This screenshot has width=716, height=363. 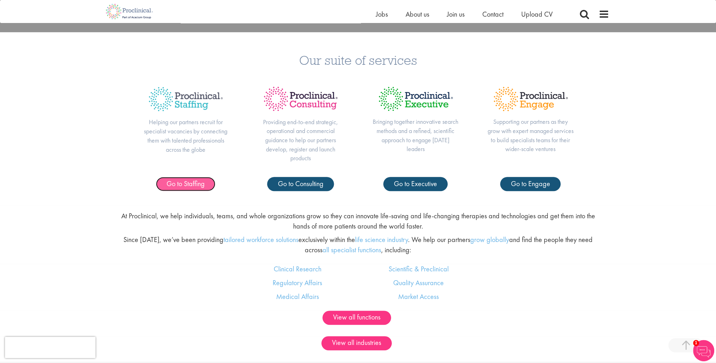 I want to click on img: Chatbot, so click(x=704, y=351).